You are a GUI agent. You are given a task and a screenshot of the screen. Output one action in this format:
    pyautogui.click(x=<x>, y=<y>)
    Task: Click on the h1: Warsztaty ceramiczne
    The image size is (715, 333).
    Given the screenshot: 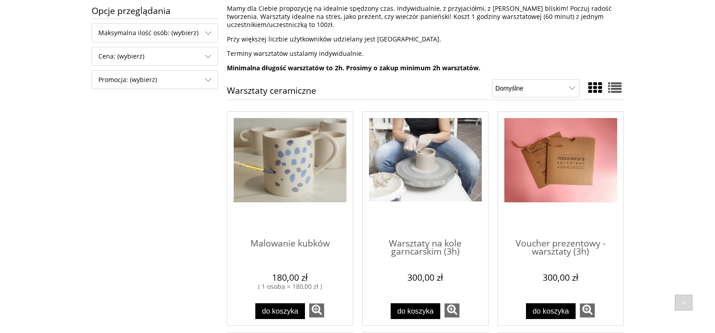 What is the action you would take?
    pyautogui.click(x=272, y=93)
    